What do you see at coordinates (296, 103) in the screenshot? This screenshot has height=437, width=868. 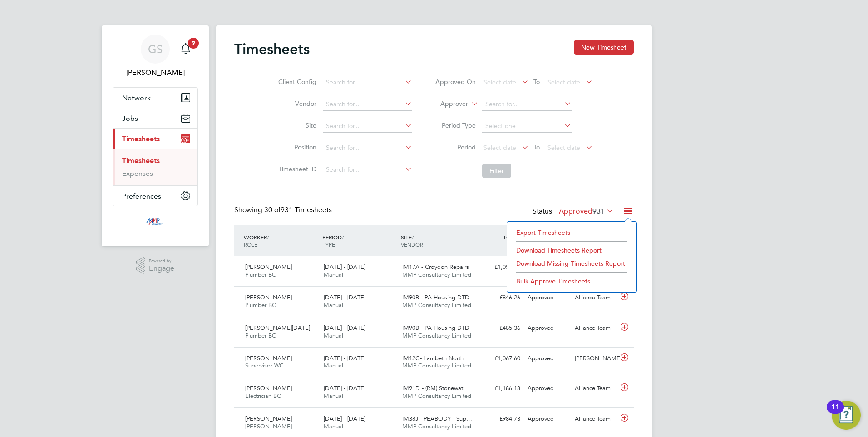 I see `label: Vendor` at bounding box center [296, 103].